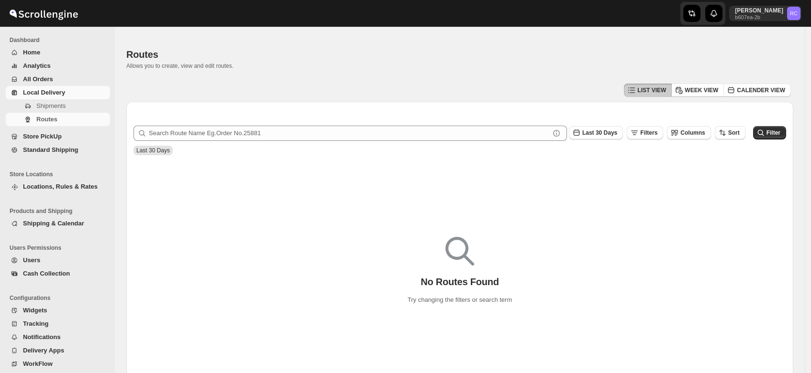 This screenshot has width=811, height=373. What do you see at coordinates (648, 133) in the screenshot?
I see `span: Filters` at bounding box center [648, 133].